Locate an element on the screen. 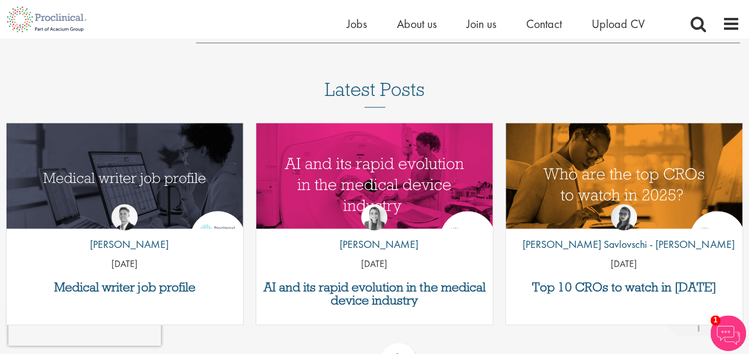 This screenshot has height=354, width=749. a: Contact is located at coordinates (544, 24).